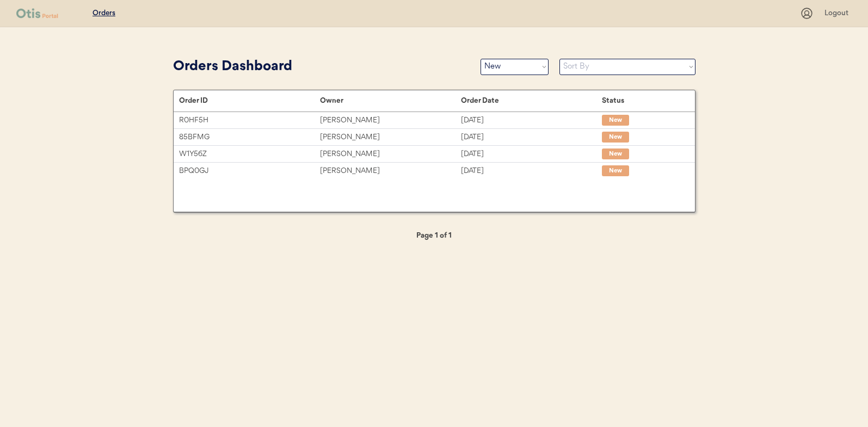  I want to click on div: R0HF5H, so click(249, 120).